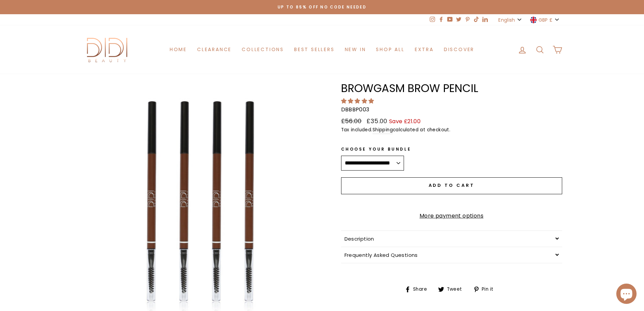 The image size is (644, 311). Describe the element at coordinates (452, 186) in the screenshot. I see `button: Add to cart` at that location.